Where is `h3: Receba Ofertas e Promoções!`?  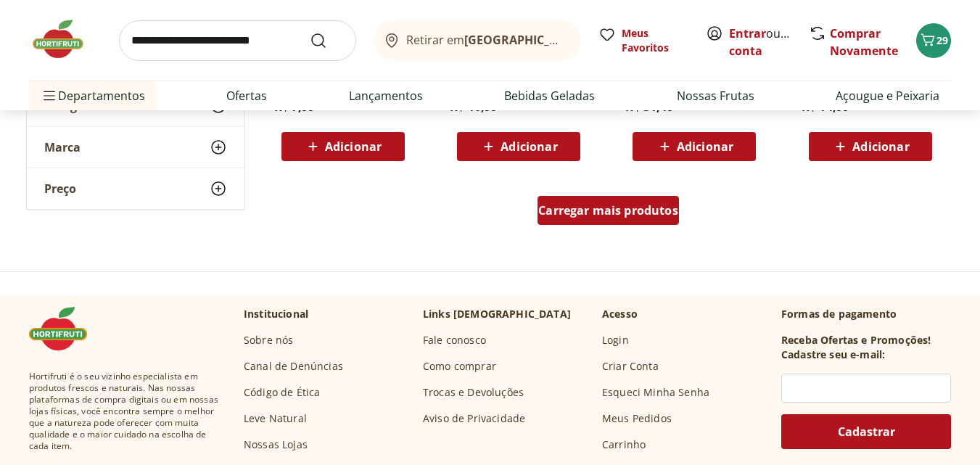 h3: Receba Ofertas e Promoções! is located at coordinates (856, 340).